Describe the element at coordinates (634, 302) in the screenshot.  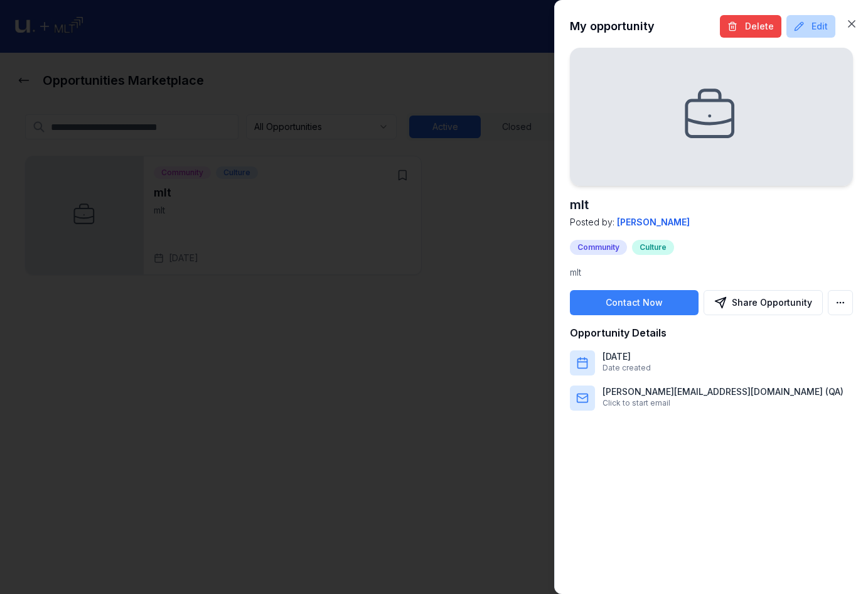
I see `button: Contact Now` at that location.